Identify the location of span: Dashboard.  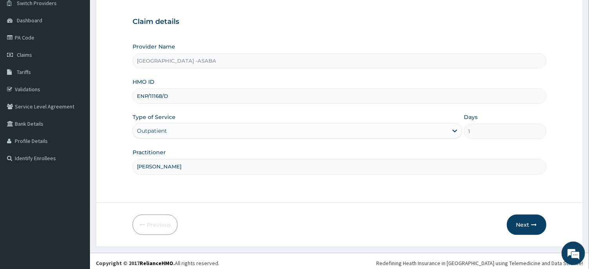
(29, 20).